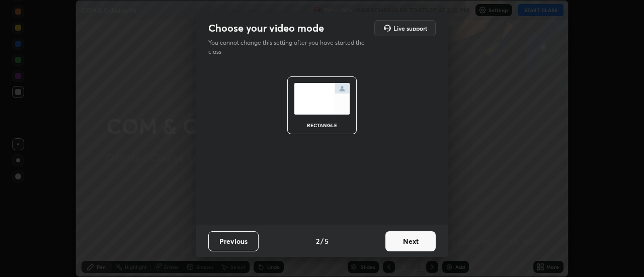  Describe the element at coordinates (317, 241) in the screenshot. I see `h4: 2` at that location.